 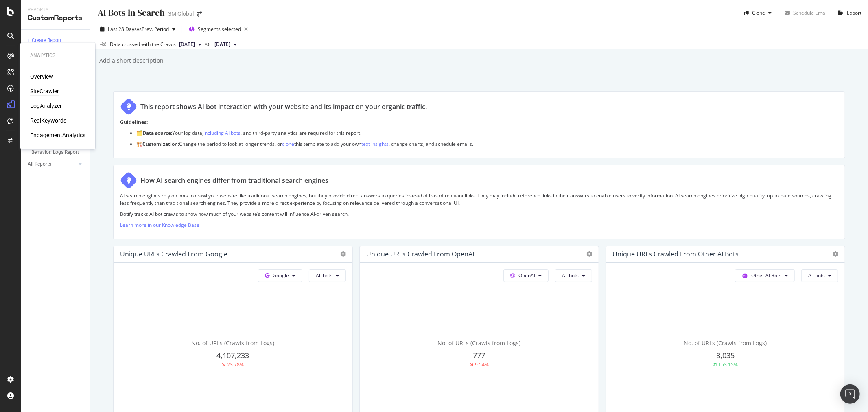 What do you see at coordinates (288, 144) in the screenshot?
I see `a: clone` at bounding box center [288, 144].